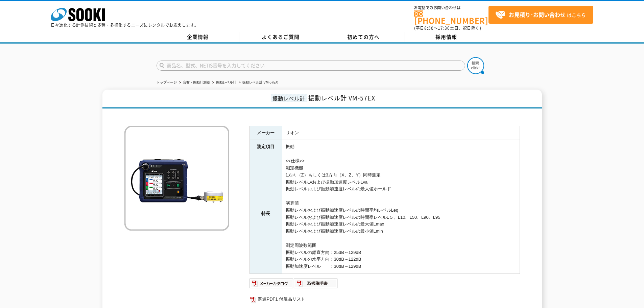 The height and width of the screenshot is (308, 644). Describe the element at coordinates (198, 37) in the screenshot. I see `a: 企業情報` at that location.